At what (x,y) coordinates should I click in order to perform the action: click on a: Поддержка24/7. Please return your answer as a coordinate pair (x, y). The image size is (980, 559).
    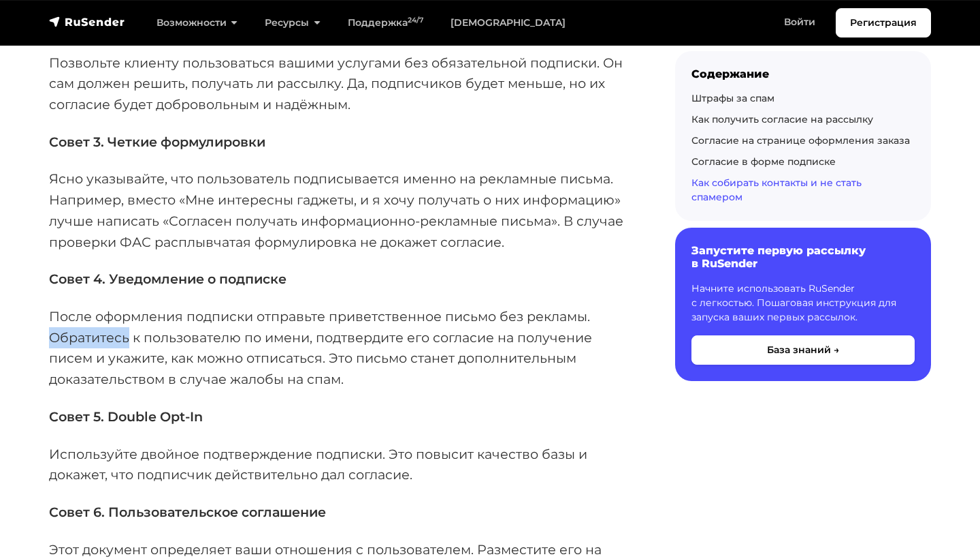
    Looking at the image, I should click on (385, 22).